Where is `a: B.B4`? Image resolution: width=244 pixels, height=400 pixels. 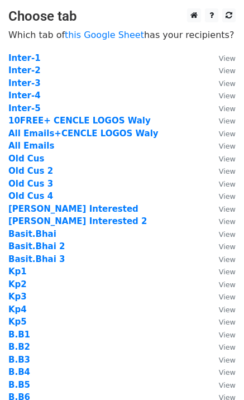
a: B.B4 is located at coordinates (19, 372).